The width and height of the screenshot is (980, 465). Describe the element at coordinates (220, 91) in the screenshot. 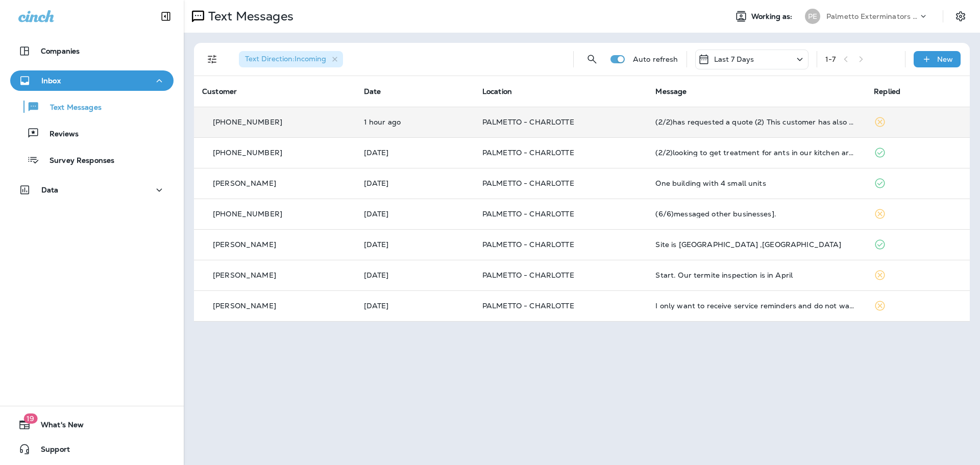

I see `span: Customer` at that location.